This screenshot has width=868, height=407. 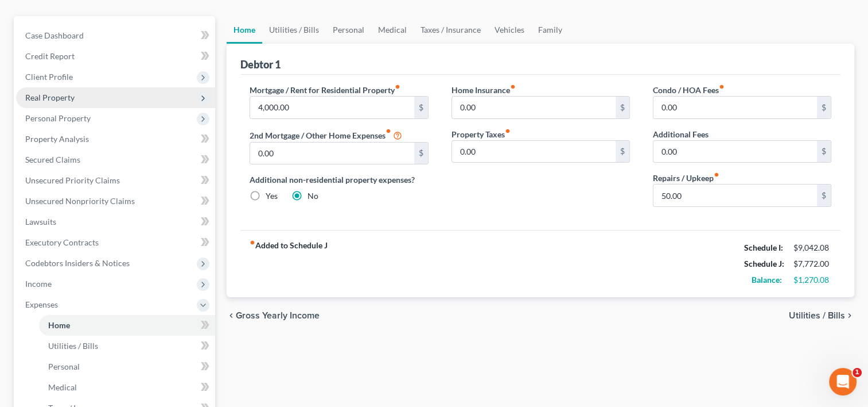 What do you see at coordinates (272, 196) in the screenshot?
I see `label: Yes` at bounding box center [272, 196].